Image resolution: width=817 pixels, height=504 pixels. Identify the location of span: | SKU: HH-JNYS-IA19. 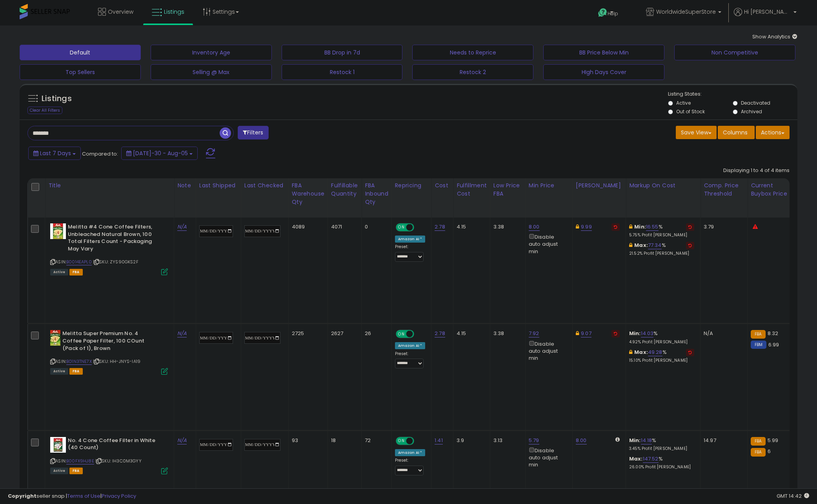
(116, 361).